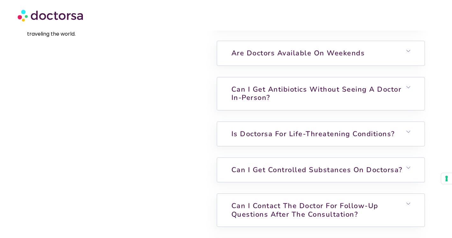 Image resolution: width=452 pixels, height=238 pixels. I want to click on h6: Is Doctorsa for Life-Threatening Conditions?, so click(321, 134).